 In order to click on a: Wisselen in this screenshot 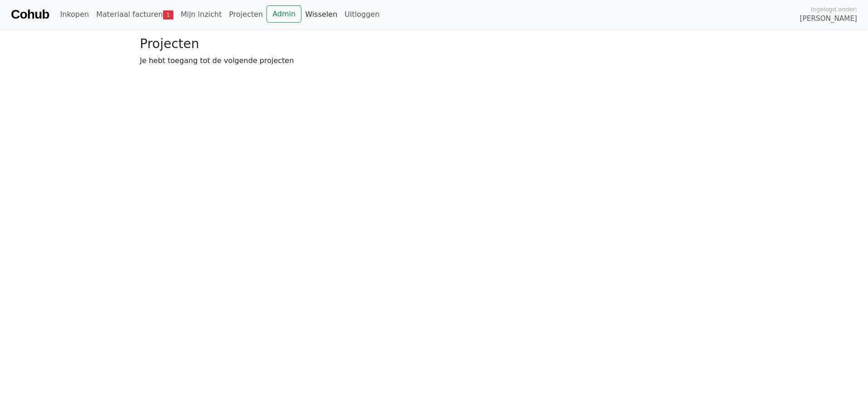, I will do `click(321, 14)`.